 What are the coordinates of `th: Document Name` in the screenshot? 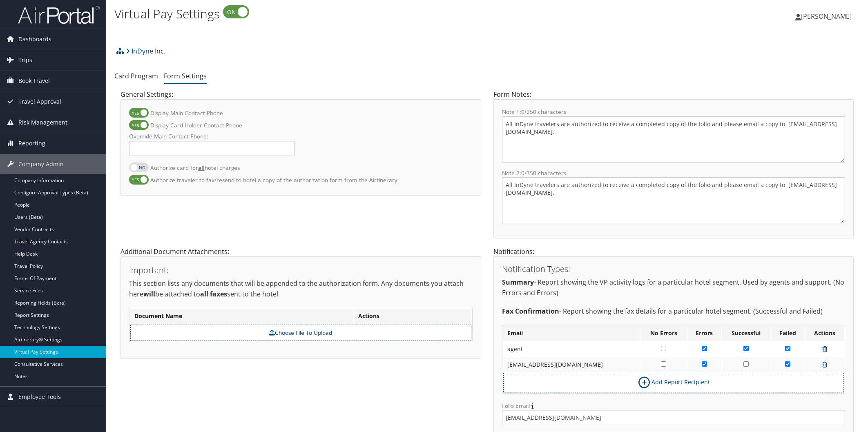 It's located at (242, 316).